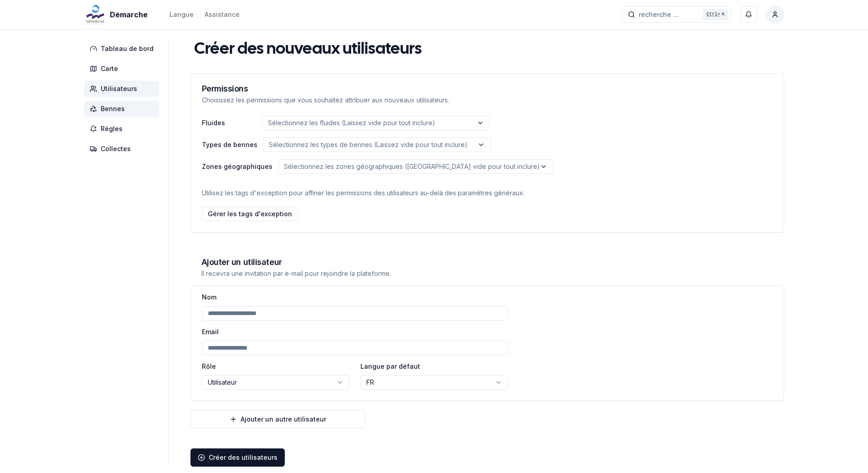 The width and height of the screenshot is (868, 473). Describe the element at coordinates (124, 49) in the screenshot. I see `a: Tableau de bord` at that location.